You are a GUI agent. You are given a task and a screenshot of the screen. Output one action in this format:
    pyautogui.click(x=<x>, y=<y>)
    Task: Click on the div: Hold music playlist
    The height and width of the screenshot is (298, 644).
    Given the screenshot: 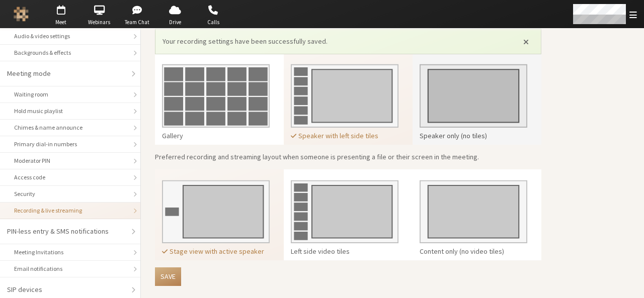 What is the action you would take?
    pyautogui.click(x=70, y=111)
    